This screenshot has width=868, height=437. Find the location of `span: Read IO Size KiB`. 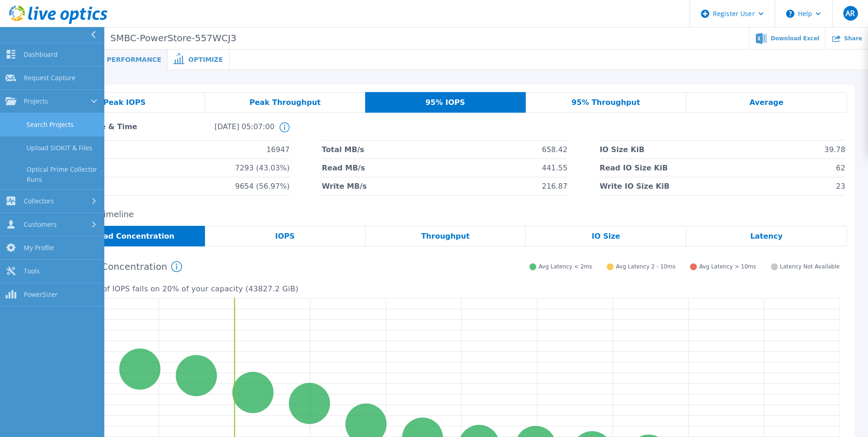

span: Read IO Size KiB is located at coordinates (633, 167).